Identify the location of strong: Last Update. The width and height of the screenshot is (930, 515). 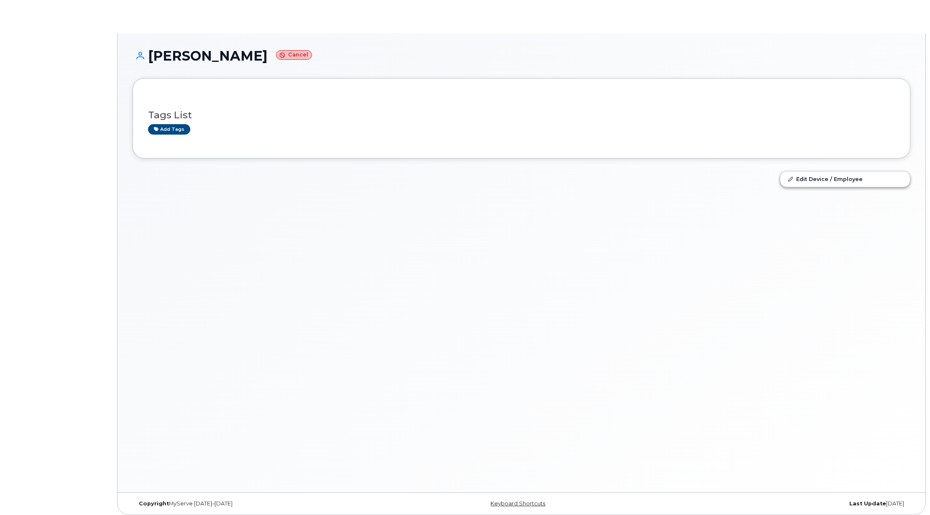
(868, 504).